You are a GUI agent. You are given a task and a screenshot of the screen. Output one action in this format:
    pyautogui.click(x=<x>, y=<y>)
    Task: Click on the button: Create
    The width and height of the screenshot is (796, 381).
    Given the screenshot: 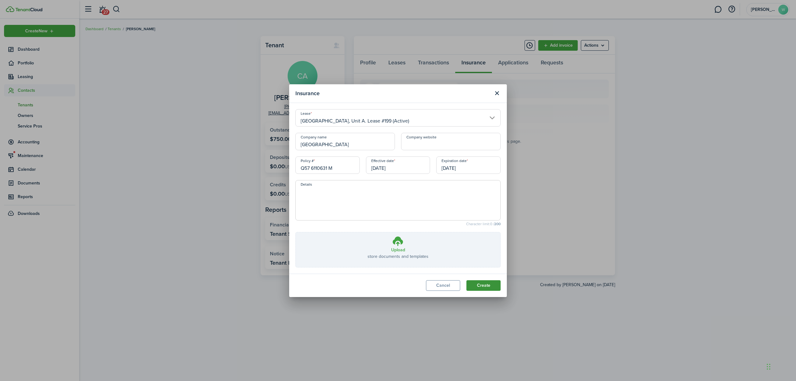 What is the action you would take?
    pyautogui.click(x=483, y=285)
    